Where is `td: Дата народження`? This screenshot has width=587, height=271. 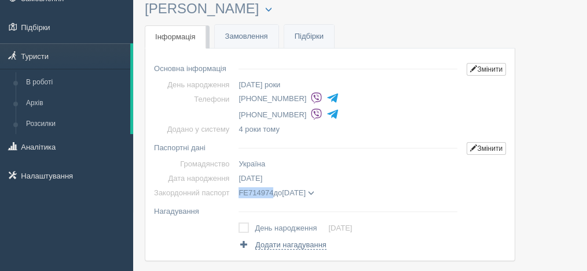 td: Дата народження is located at coordinates (194, 178).